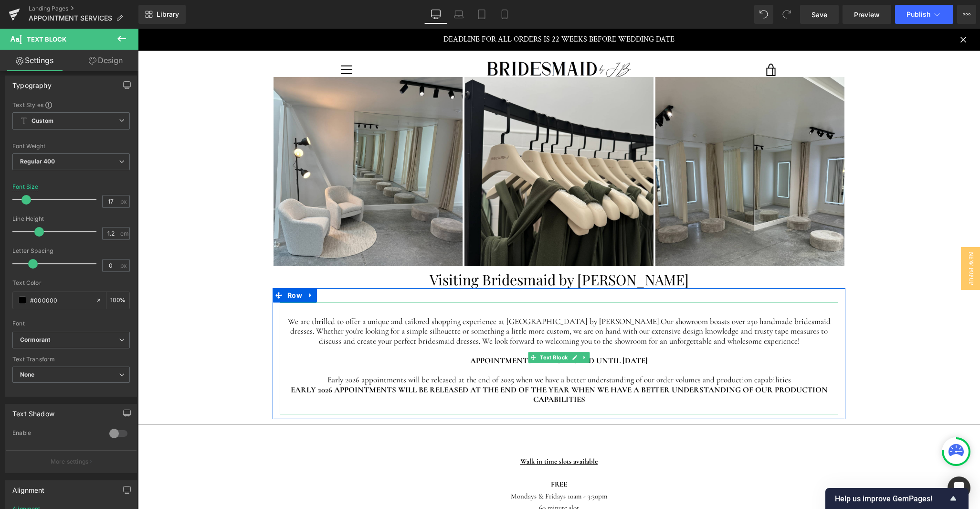 This screenshot has height=509, width=980. What do you see at coordinates (482, 14) in the screenshot?
I see `a: Tablet` at bounding box center [482, 14].